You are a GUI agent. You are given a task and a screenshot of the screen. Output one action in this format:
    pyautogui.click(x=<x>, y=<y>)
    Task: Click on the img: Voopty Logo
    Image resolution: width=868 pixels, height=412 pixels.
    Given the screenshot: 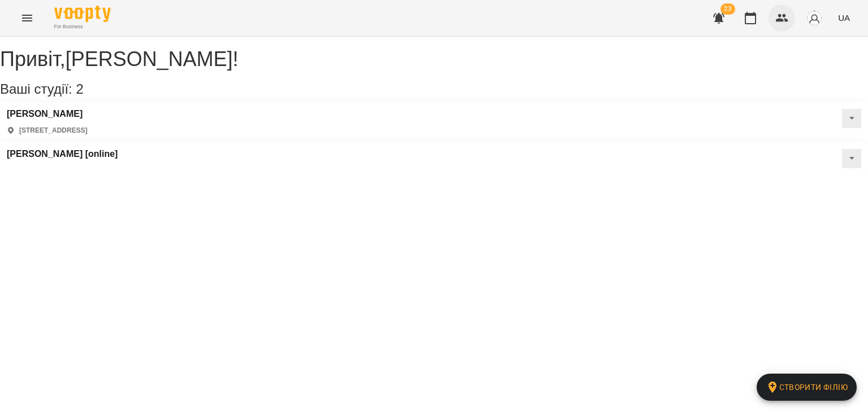 What is the action you would take?
    pyautogui.click(x=82, y=14)
    